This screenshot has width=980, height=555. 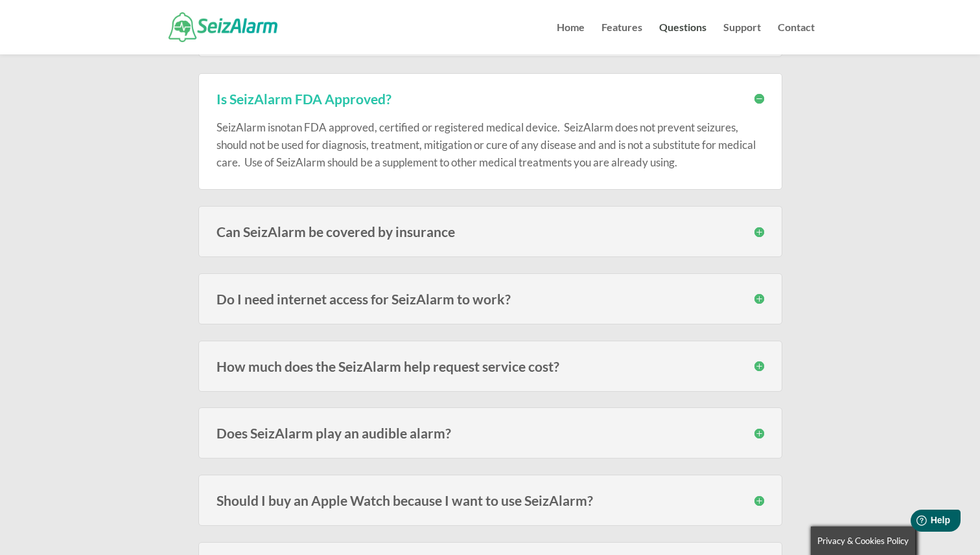 What do you see at coordinates (223, 27) in the screenshot?
I see `img: SeizAlarm` at bounding box center [223, 27].